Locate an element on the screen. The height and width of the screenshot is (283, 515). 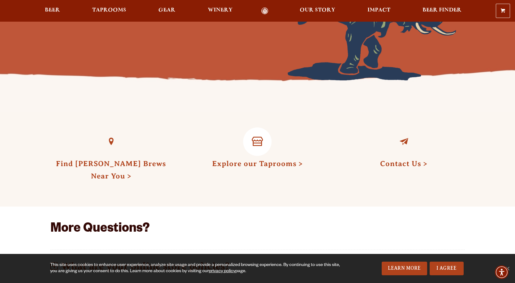
a: Beer is located at coordinates (52, 11).